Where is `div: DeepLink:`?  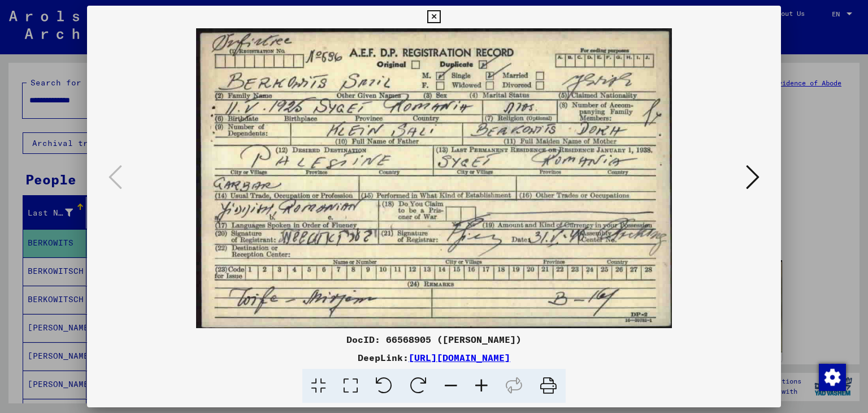
div: DeepLink: is located at coordinates (434, 358).